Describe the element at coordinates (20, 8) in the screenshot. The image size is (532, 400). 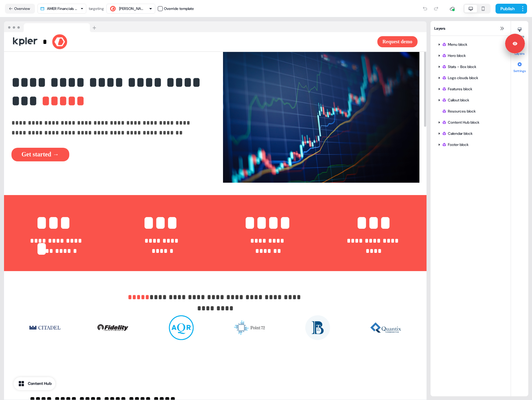
I see `button: Overview` at that location.